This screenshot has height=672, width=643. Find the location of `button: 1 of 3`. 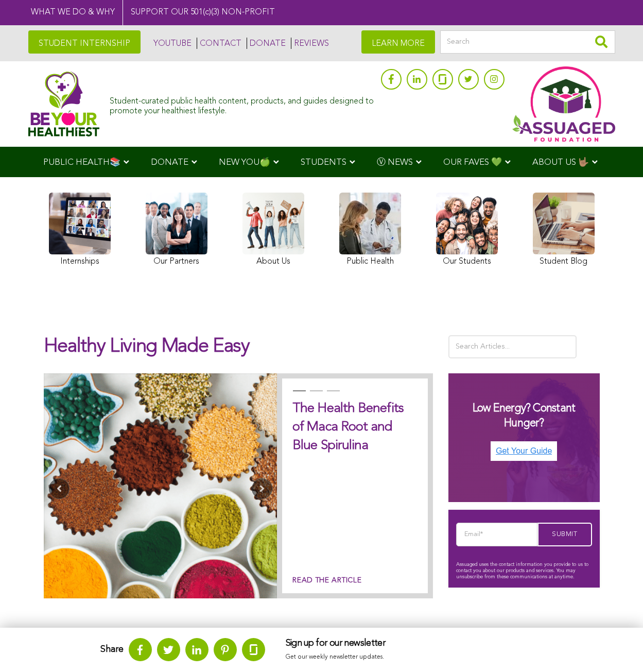

button: 1 of 3 is located at coordinates (298, 396).